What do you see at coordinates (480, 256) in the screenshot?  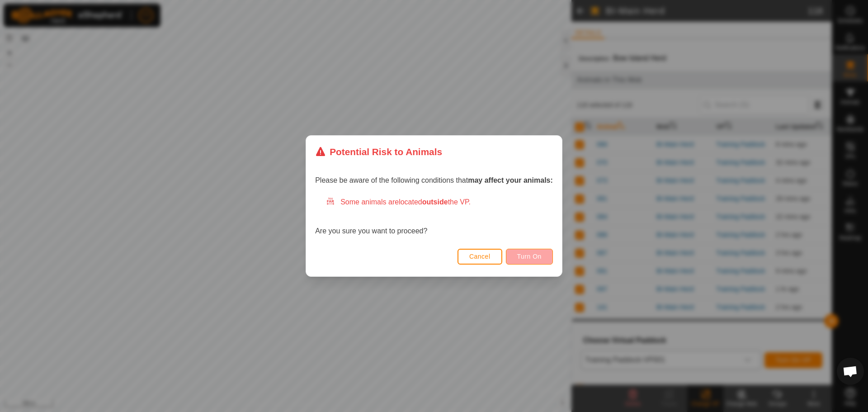 I see `button: Cancel` at bounding box center [480, 256].